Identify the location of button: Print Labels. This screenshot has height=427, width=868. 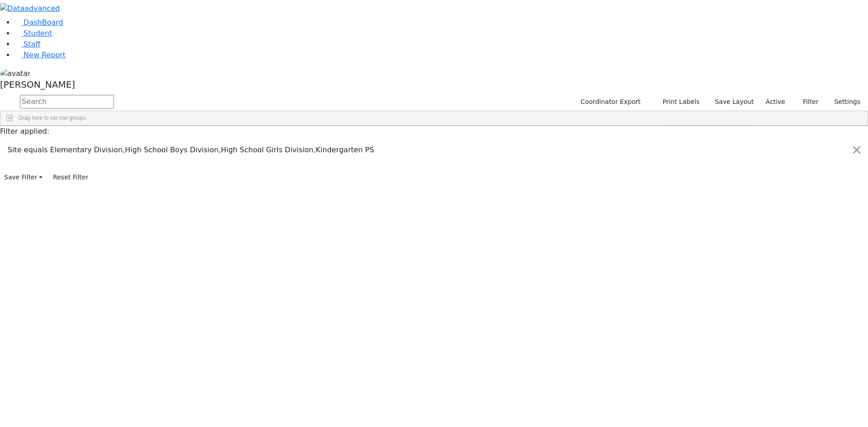
(677, 102).